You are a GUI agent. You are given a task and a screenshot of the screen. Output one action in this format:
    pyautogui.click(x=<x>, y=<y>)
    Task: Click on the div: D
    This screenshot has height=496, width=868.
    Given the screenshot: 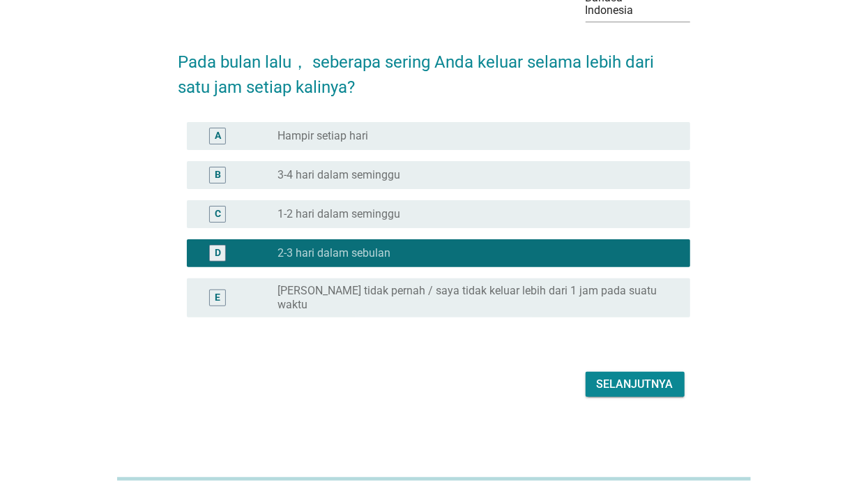 What is the action you would take?
    pyautogui.click(x=217, y=253)
    